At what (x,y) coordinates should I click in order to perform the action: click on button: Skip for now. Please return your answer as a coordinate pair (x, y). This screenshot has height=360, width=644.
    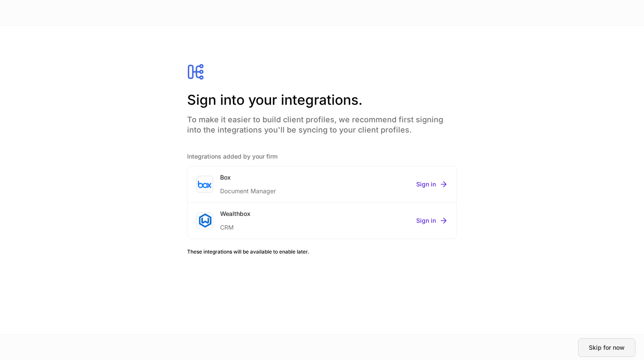
    Looking at the image, I should click on (607, 347).